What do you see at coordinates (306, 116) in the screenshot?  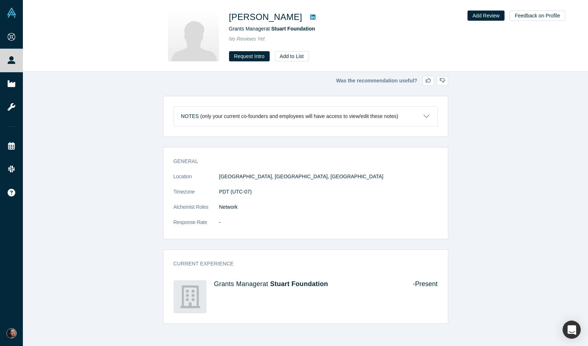 I see `button: Notes (only your current co-founders and employees will have access to view/edit these notes)` at bounding box center [306, 116].